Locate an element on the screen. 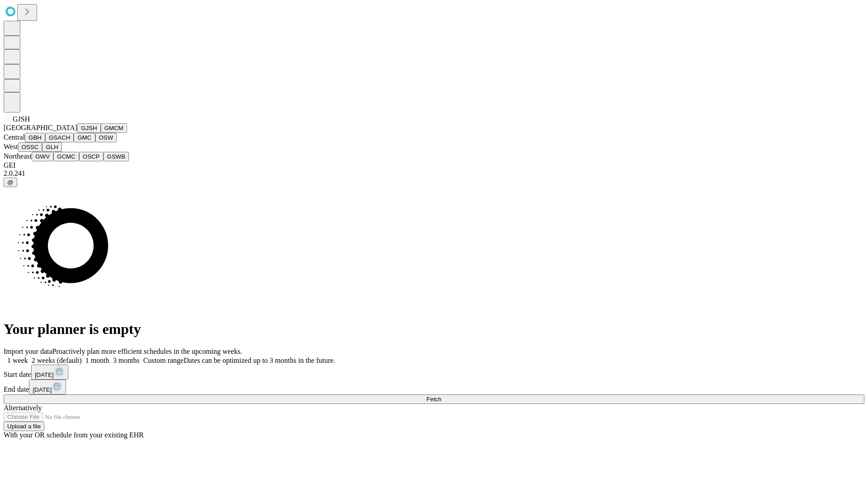 This screenshot has height=488, width=868. button: GJSH is located at coordinates (89, 128).